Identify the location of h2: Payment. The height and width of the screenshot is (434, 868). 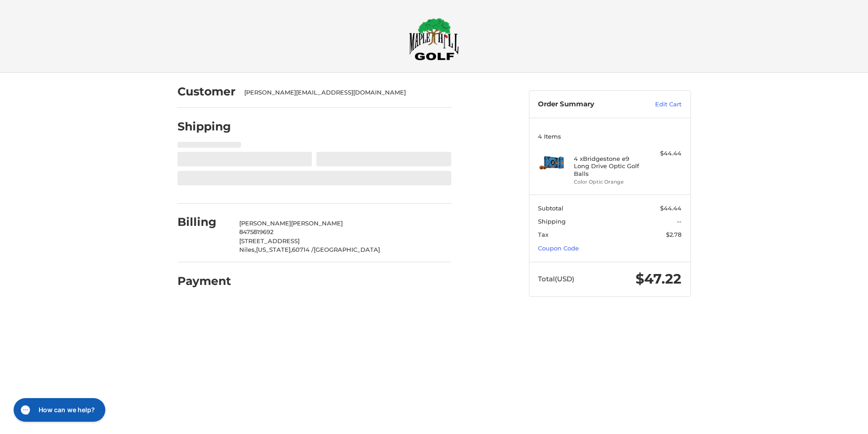
(204, 281).